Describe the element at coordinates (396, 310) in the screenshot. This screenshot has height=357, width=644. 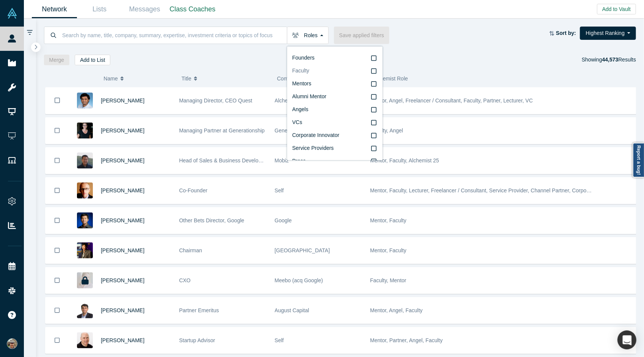
I see `span: Mentor, Angel, Faculty` at that location.